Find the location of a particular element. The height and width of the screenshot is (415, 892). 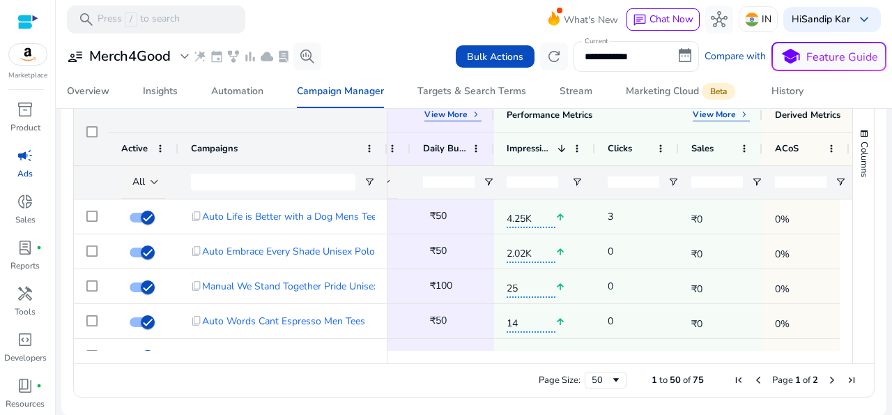

span: code_blocks is located at coordinates (25, 339).